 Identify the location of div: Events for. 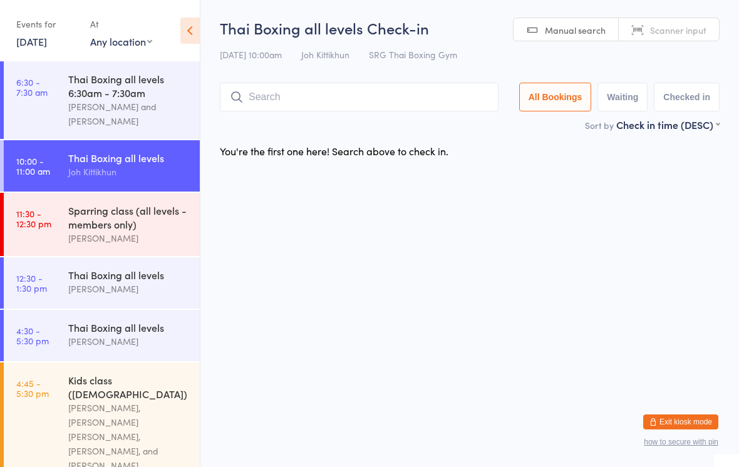
(47, 24).